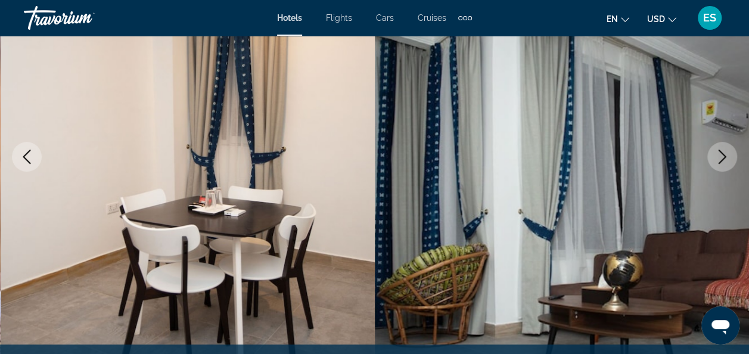  Describe the element at coordinates (723, 157) in the screenshot. I see `button: Next image` at that location.